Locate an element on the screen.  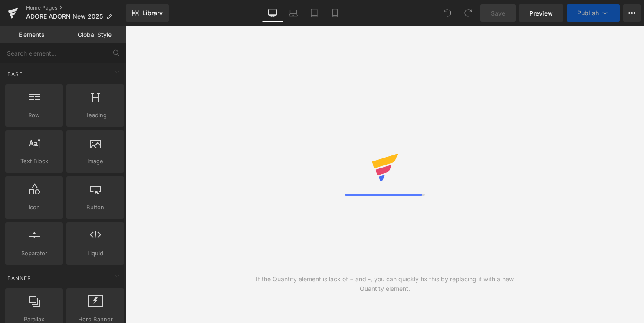
a: Desktop is located at coordinates (273, 13).